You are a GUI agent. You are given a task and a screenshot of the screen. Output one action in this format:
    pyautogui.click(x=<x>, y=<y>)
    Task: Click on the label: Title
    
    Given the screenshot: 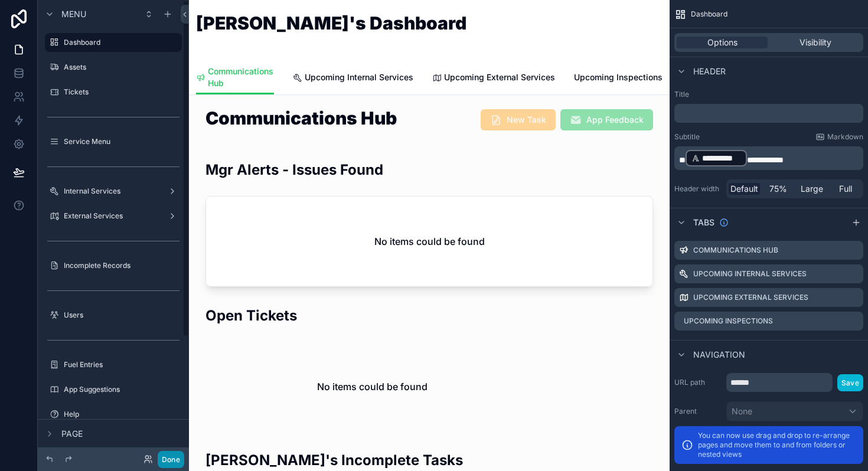 What is the action you would take?
    pyautogui.click(x=768, y=95)
    